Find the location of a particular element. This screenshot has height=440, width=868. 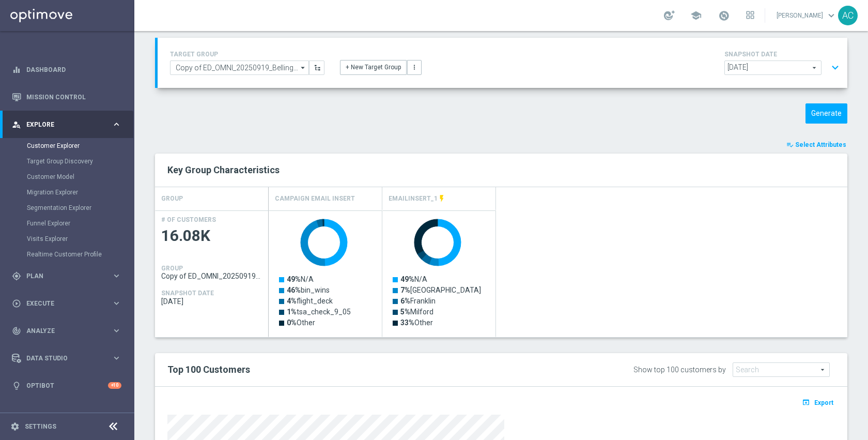

div: track_changes Analyze keyboard_arrow_right is located at coordinates (66, 331).